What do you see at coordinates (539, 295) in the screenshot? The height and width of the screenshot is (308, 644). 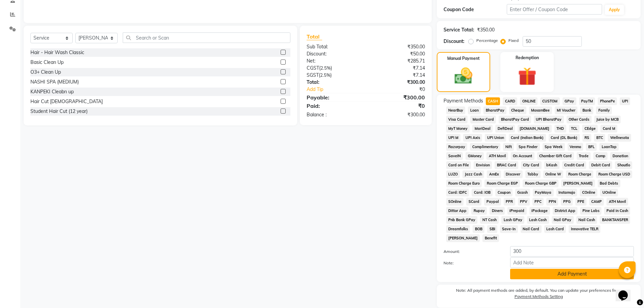 I see `label: Note: All payment methods are added, by default. You can update your preferences from` at bounding box center [539, 295].